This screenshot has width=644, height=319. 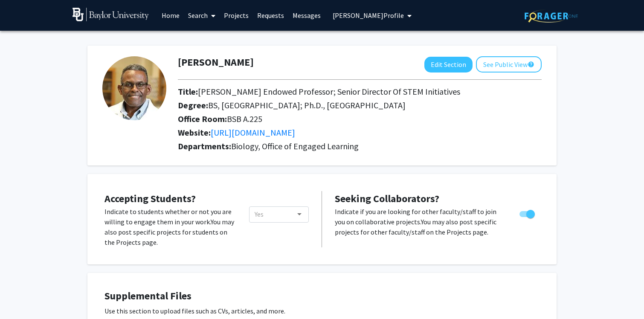 I want to click on p: Use this section to upload files such as CVs, articles, and more., so click(x=322, y=311).